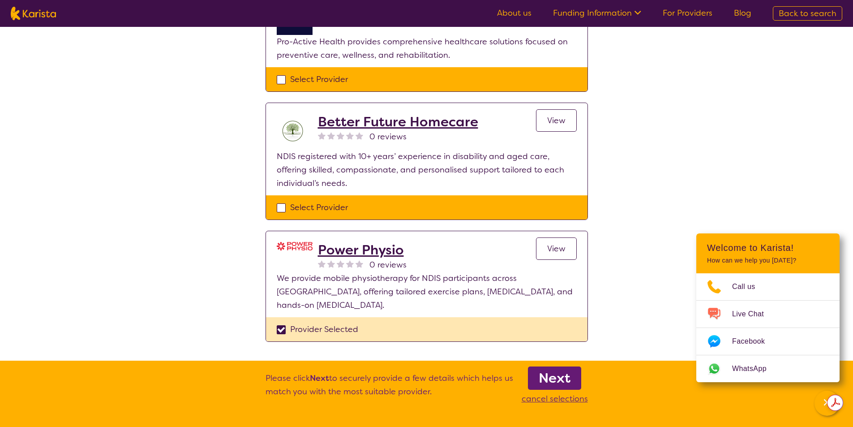 This screenshot has height=427, width=853. I want to click on a: Blog, so click(743, 13).